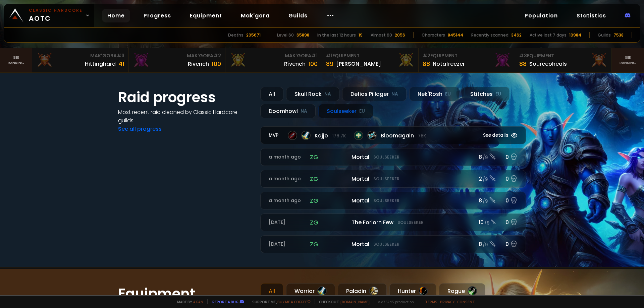  Describe the element at coordinates (288, 111) in the screenshot. I see `div: Doomhowl` at that location.